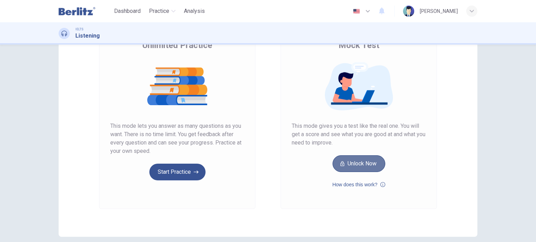 The height and width of the screenshot is (242, 536). Describe the element at coordinates (359, 164) in the screenshot. I see `button: Unlock Now` at that location.